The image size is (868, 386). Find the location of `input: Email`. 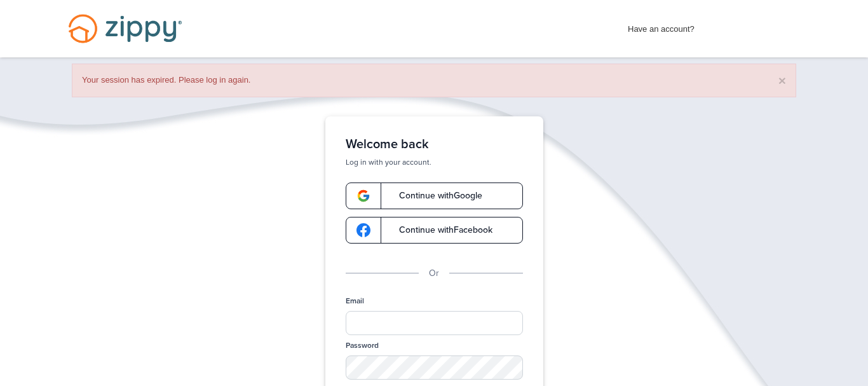

input: Email is located at coordinates (434, 323).